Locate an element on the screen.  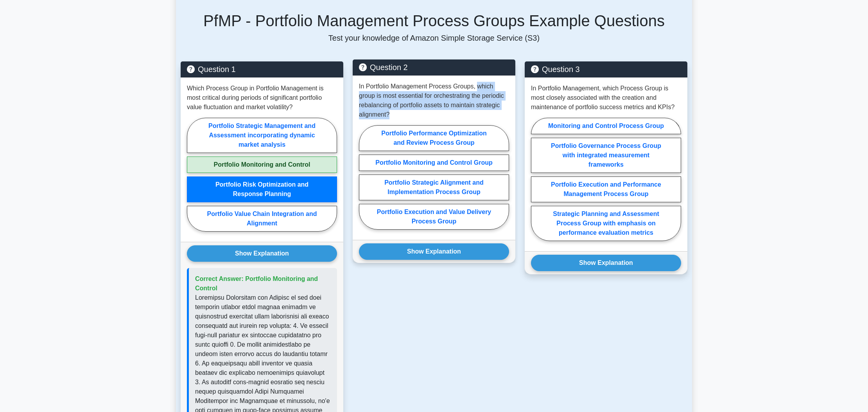
label: Portfolio Governance Process Group with integrated measurement frameworks is located at coordinates (606, 156).